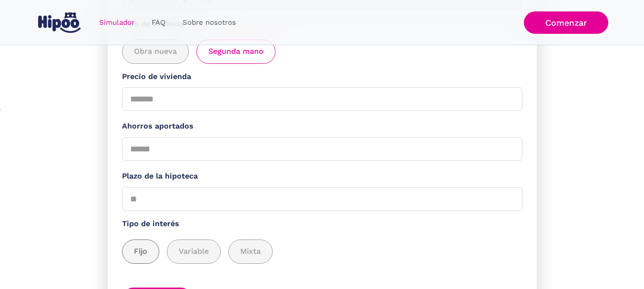 The width and height of the screenshot is (644, 289). Describe the element at coordinates (236, 52) in the screenshot. I see `span: Segunda mano` at that location.